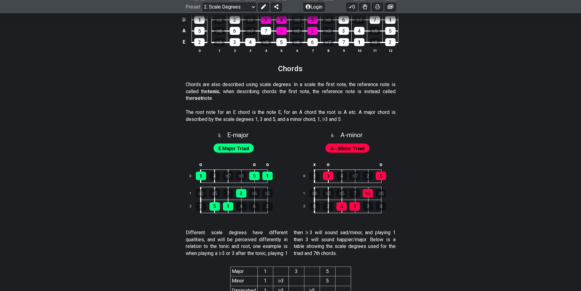 This screenshot has width=581, height=291. I want to click on td: 2, so click(307, 206).